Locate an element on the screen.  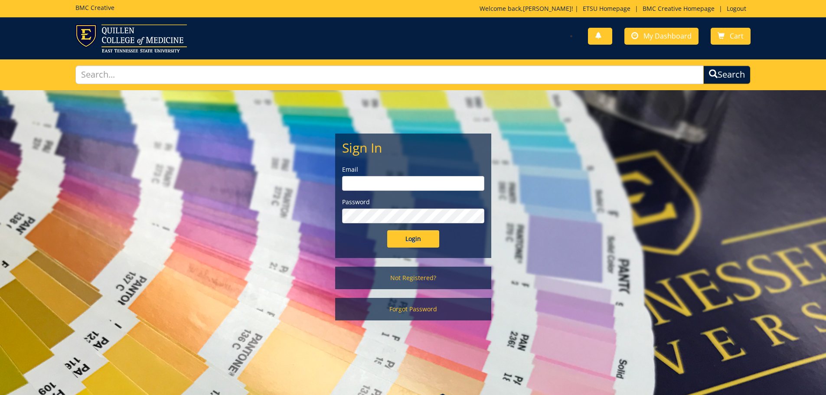
label: Password is located at coordinates (413, 202).